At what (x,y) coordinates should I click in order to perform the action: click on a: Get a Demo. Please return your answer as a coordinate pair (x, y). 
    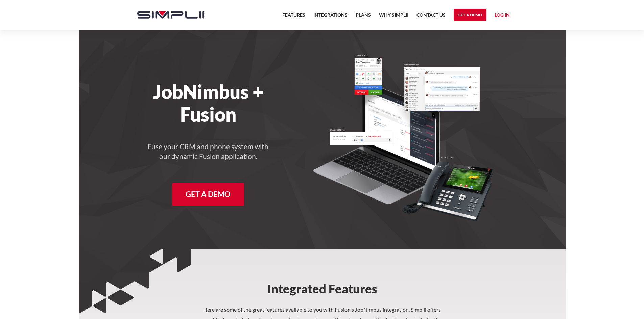
    Looking at the image, I should click on (470, 15).